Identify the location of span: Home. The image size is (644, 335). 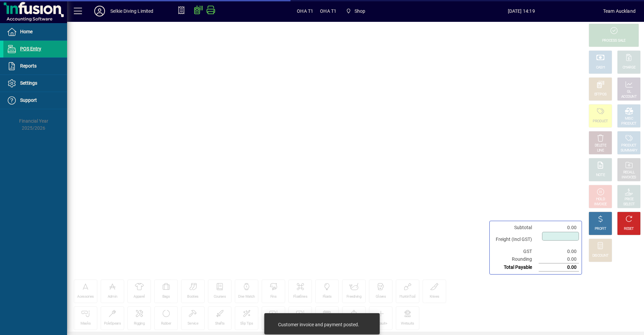
(26, 31).